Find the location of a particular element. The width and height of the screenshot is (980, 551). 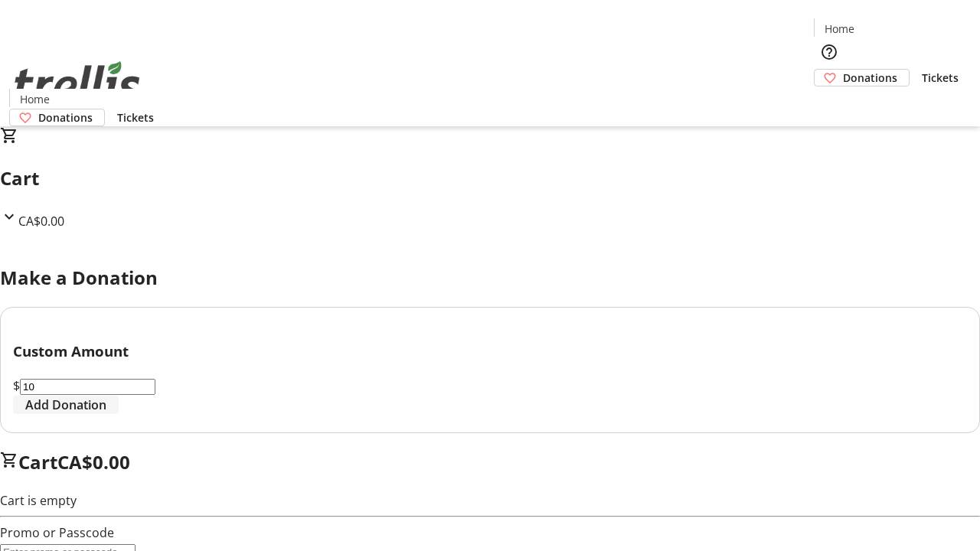

img: Orient E2E Organization nSBodVTfVw's Logo is located at coordinates (77, 82).